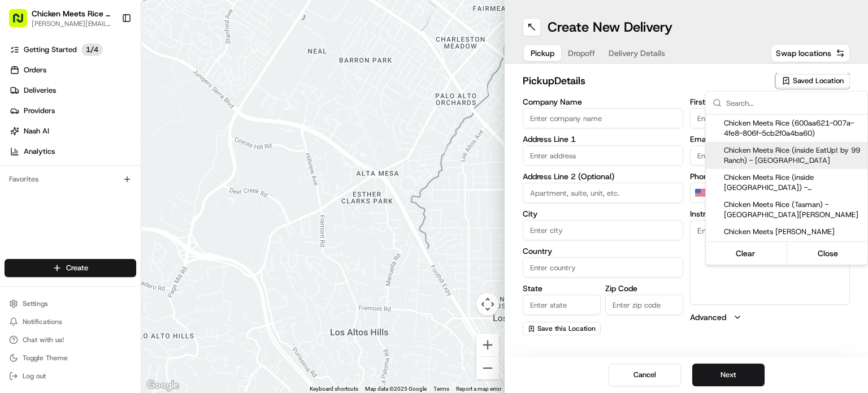  What do you see at coordinates (54, 170) in the screenshot?
I see `span: Knowledge Base` at bounding box center [54, 170].